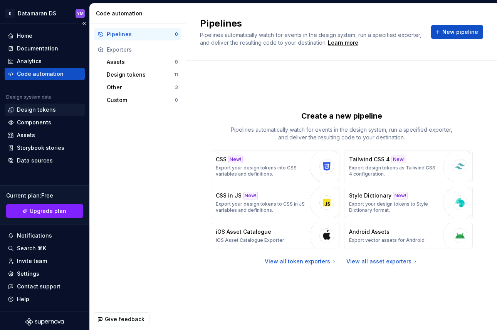  Describe the element at coordinates (142, 87) in the screenshot. I see `button: Other3` at that location.